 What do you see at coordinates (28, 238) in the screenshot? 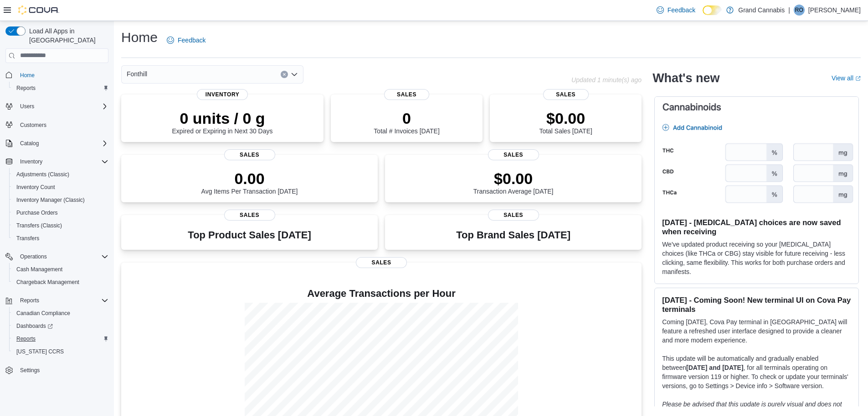
I see `a: Transfers` at bounding box center [28, 238].